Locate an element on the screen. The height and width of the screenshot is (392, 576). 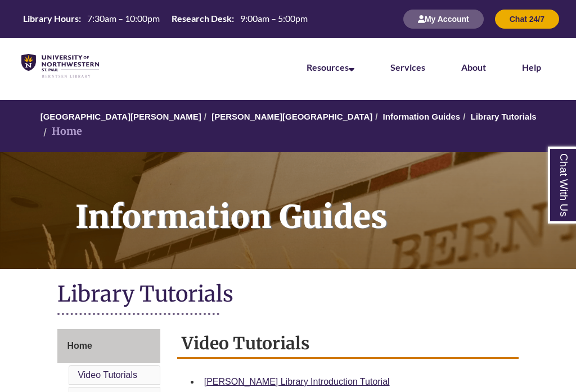
a: Help is located at coordinates (532, 67).